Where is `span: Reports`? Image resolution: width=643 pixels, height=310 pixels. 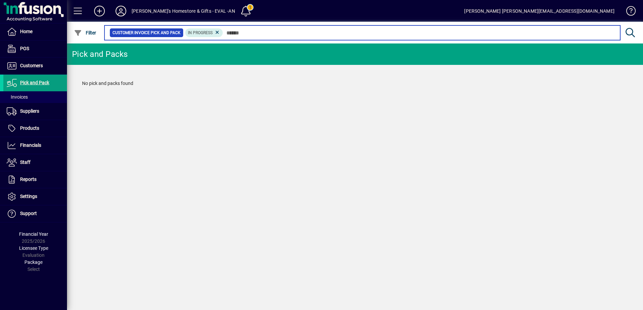 span: Reports is located at coordinates (28, 179).